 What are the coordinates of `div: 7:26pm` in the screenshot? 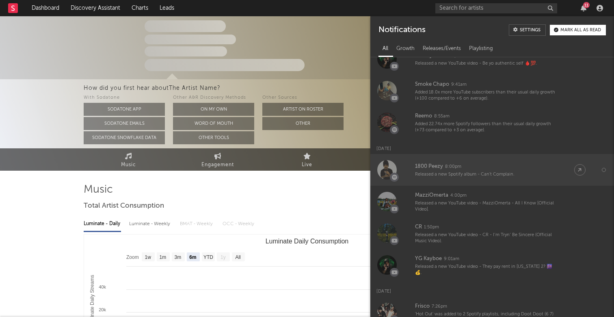 It's located at (439, 306).